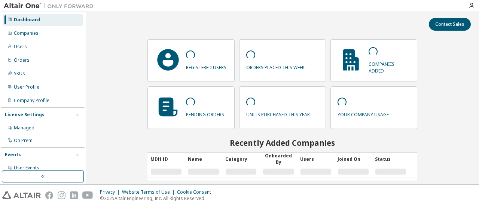  I want to click on img: linkedin.svg, so click(74, 195).